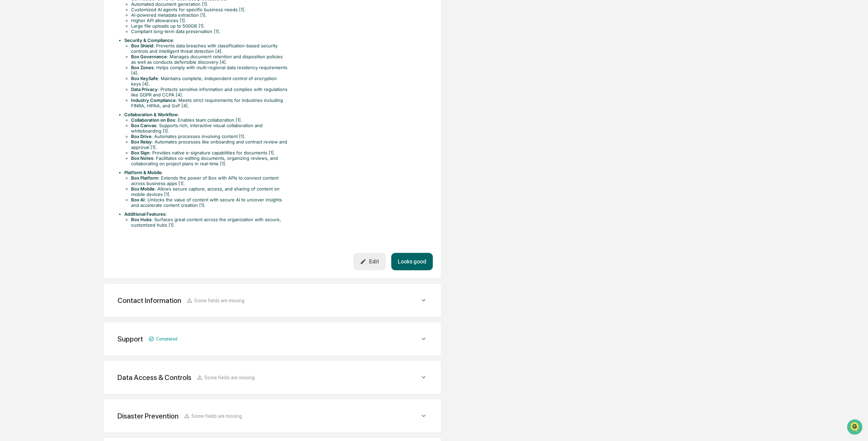 This screenshot has height=441, width=868. I want to click on li: : Enables team collaboration [1]., so click(210, 120).